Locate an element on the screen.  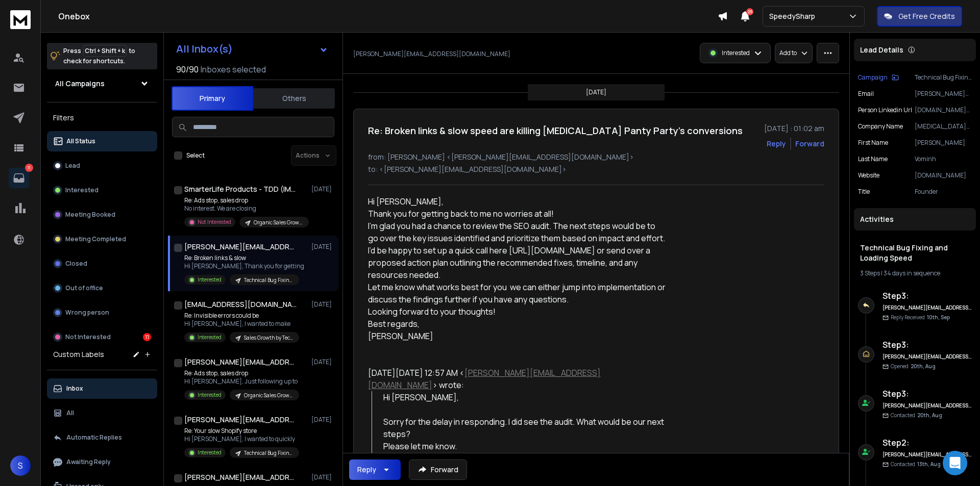
p: All Status is located at coordinates (81, 141).